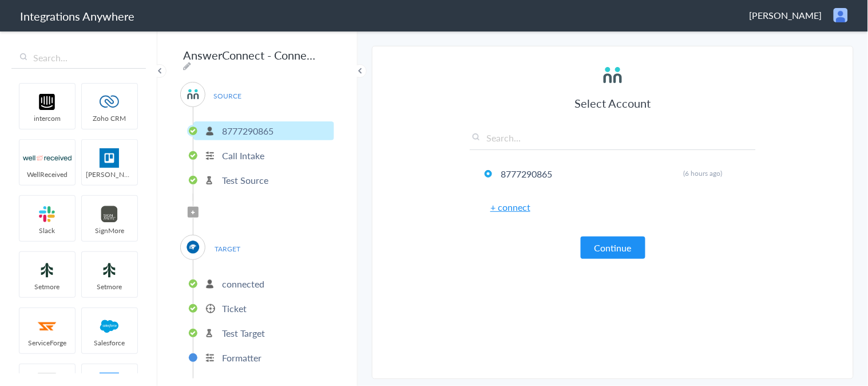 This screenshot has width=868, height=386. I want to click on img: connectwise.png, so click(192, 247).